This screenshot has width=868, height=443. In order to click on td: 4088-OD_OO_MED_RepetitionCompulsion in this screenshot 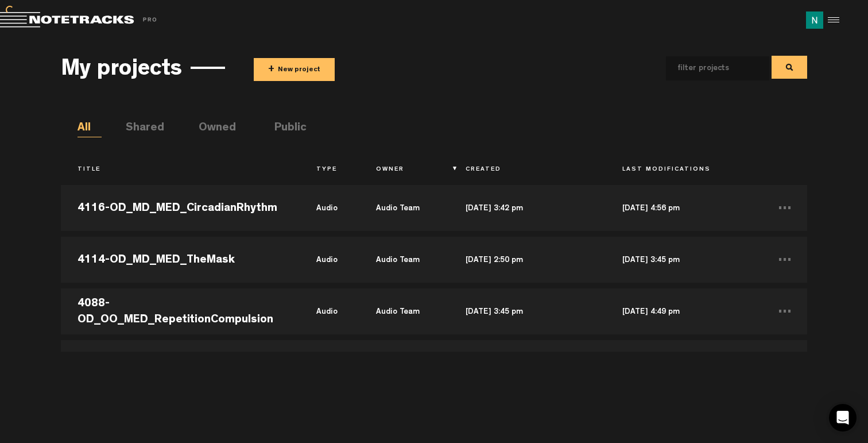, I will do `click(180, 311)`.